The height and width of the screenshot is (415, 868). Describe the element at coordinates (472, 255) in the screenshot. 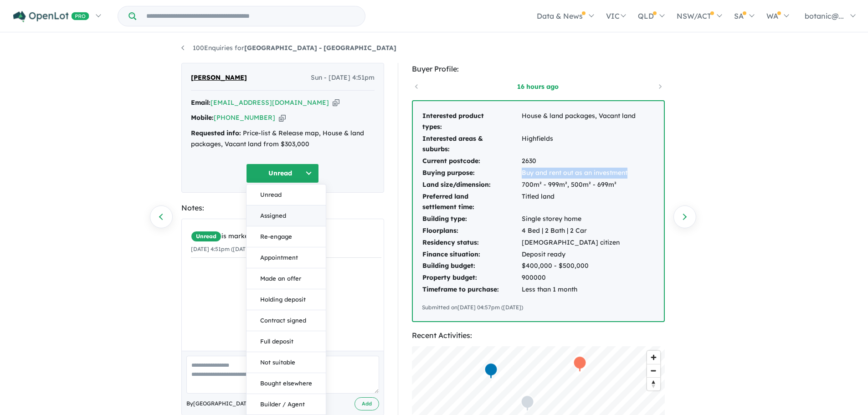

I see `td: Finance situation:` at that location.